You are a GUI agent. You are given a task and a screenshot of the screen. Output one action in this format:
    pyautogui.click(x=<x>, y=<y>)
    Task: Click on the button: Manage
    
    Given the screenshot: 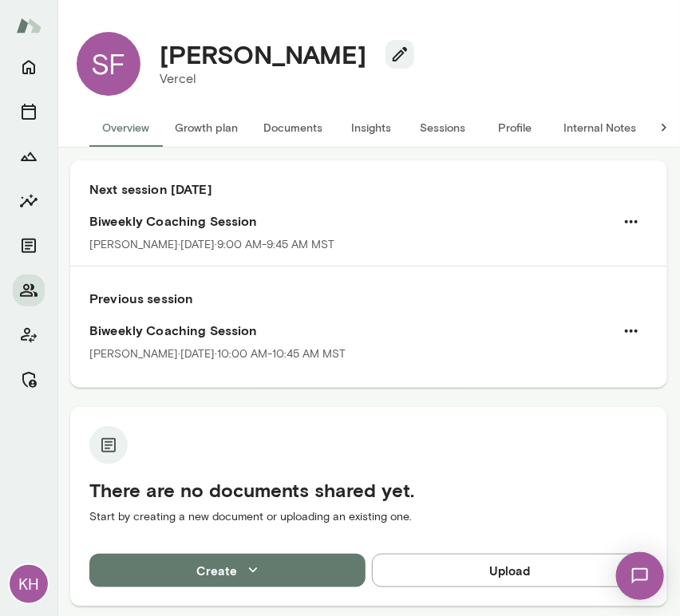 What is the action you would take?
    pyautogui.click(x=29, y=380)
    